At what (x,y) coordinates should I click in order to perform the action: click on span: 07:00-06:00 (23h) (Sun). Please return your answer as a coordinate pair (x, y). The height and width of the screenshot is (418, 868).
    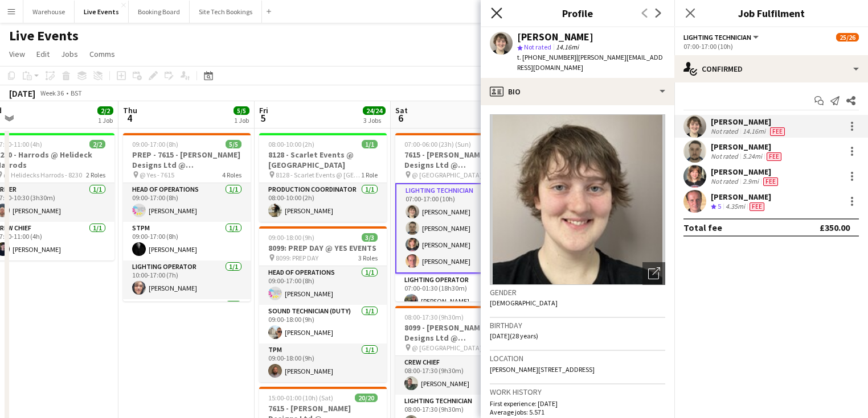
    Looking at the image, I should click on (438, 144).